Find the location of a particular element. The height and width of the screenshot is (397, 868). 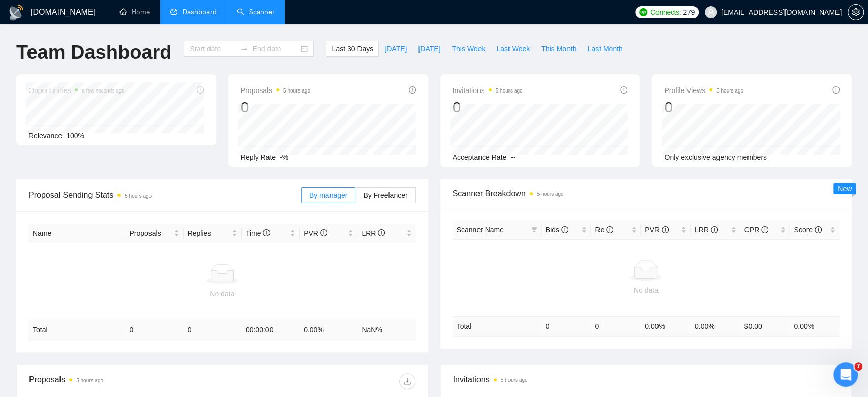

span: Scanner Name is located at coordinates (480, 230).